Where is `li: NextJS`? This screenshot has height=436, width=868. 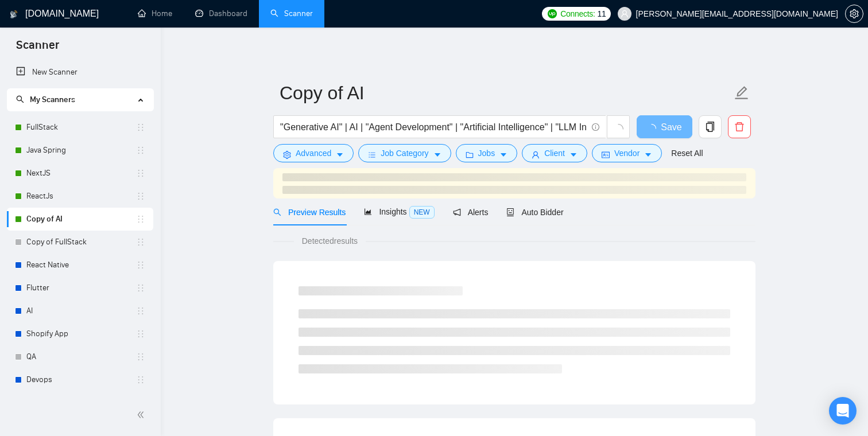 li: NextJS is located at coordinates (79, 173).